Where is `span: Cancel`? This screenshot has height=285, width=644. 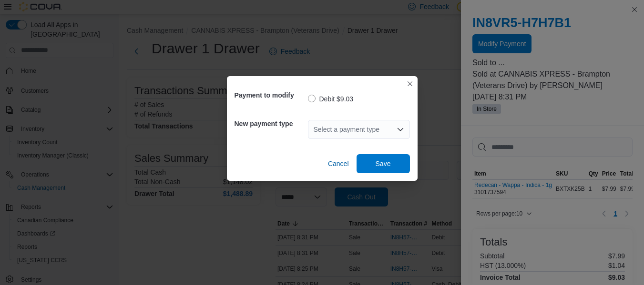 span: Cancel is located at coordinates (339, 164).